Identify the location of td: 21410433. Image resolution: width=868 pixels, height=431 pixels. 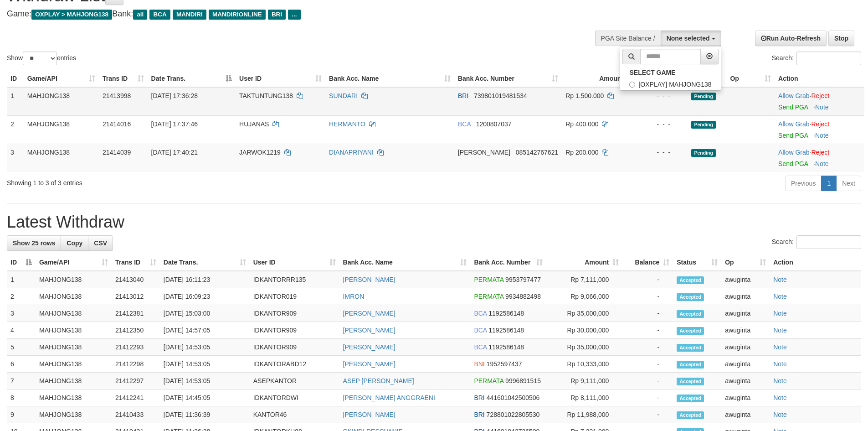
(135, 414).